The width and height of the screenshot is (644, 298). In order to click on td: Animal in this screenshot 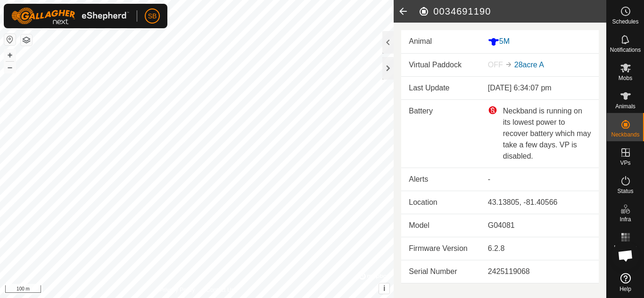, I will do `click(441, 41)`.